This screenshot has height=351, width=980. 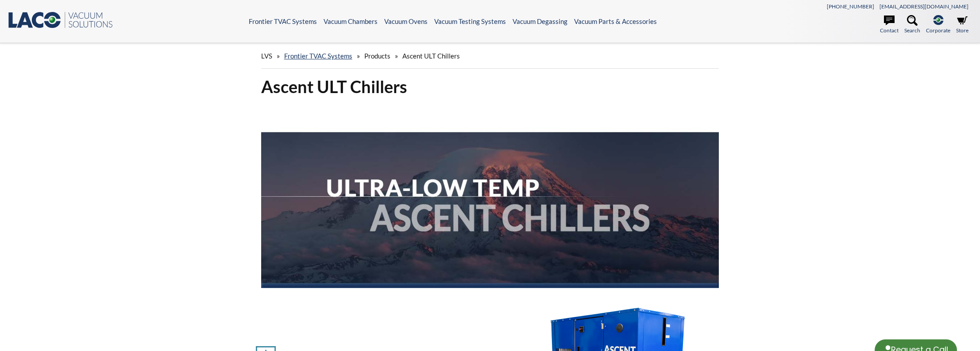 What do you see at coordinates (490, 196) in the screenshot?
I see `img: Ascent ULT Chillers Banner` at bounding box center [490, 196].